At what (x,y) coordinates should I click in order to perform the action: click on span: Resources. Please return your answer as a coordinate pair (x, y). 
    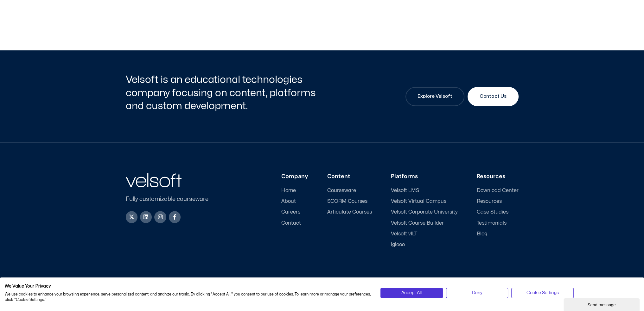
    Looking at the image, I should click on (489, 202).